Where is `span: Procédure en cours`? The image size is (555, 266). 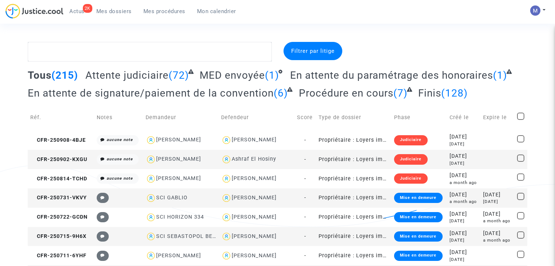 span: Procédure en cours is located at coordinates (346, 93).